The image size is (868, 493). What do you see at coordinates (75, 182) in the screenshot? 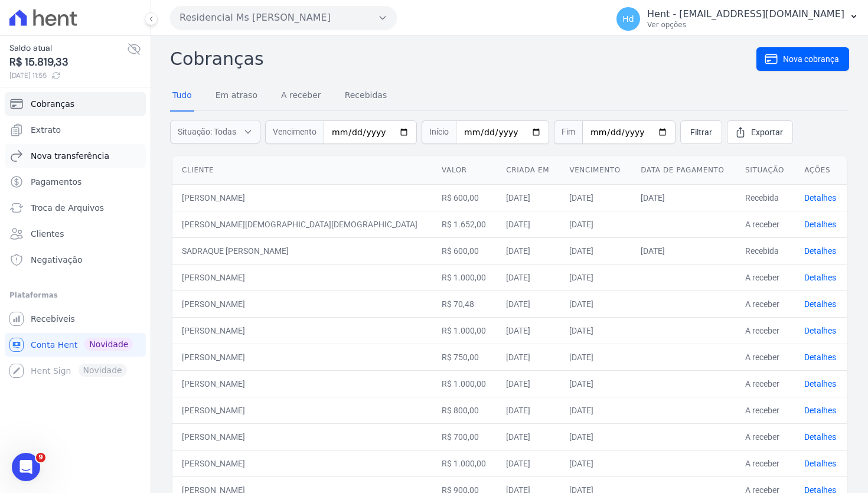
I see `a: Pagamentos` at bounding box center [75, 182].